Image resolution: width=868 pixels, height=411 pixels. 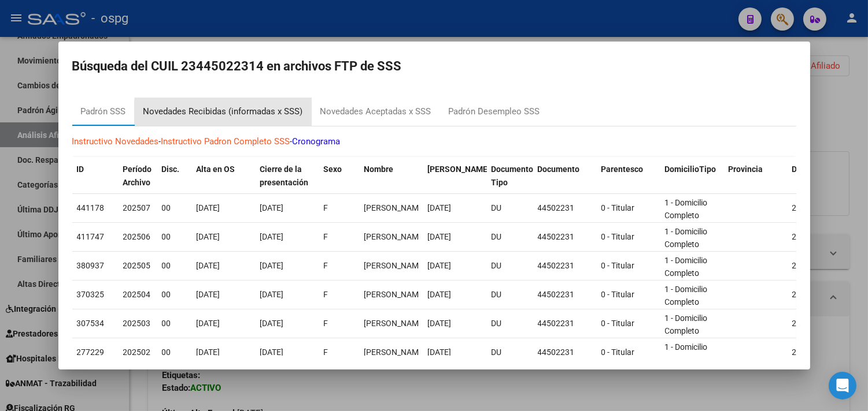 What do you see at coordinates (137, 176) in the screenshot?
I see `datatable-header-cell: Período Archivo` at bounding box center [137, 176].